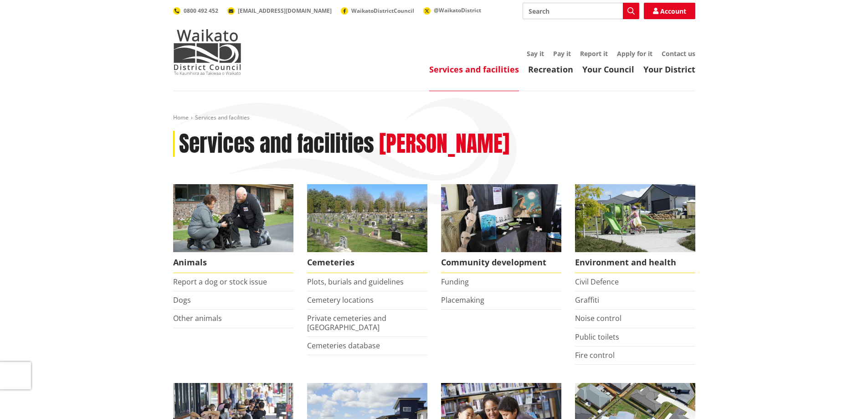 This screenshot has width=868, height=419. Describe the element at coordinates (181, 300) in the screenshot. I see `a: Dogs` at that location.